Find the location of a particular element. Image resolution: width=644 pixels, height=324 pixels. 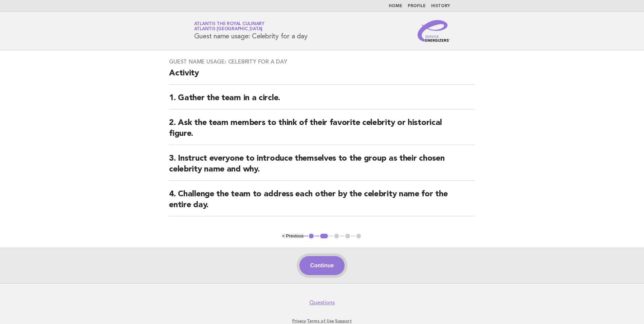

button: < Previous is located at coordinates (292, 236).